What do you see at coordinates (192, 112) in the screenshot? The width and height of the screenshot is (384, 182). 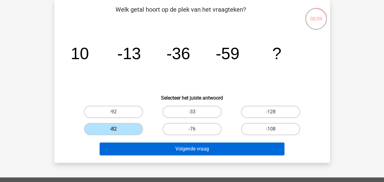 I see `label: -33` at bounding box center [192, 112].